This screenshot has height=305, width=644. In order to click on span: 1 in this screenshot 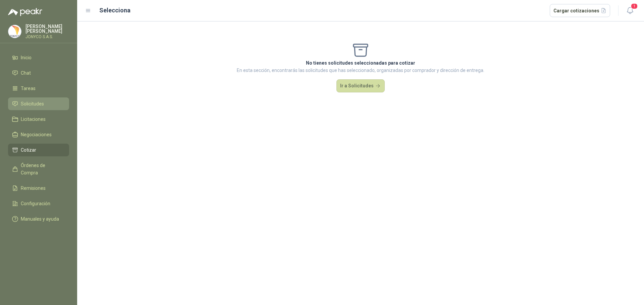, I will do `click(634, 6)`.